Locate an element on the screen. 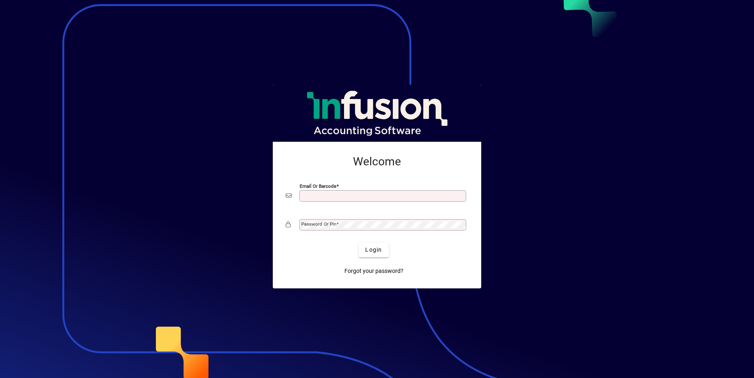  span: Forgot your password? is located at coordinates (374, 271).